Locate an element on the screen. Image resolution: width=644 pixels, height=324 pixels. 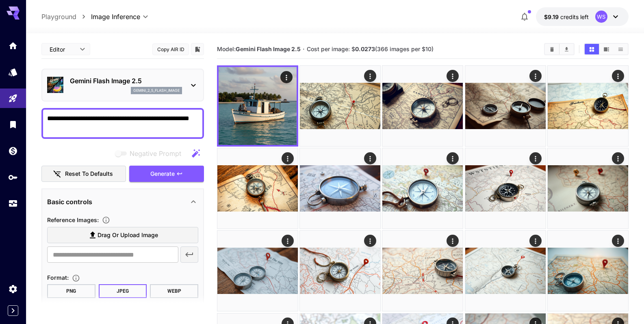
span: Drag or upload image is located at coordinates (128, 235).